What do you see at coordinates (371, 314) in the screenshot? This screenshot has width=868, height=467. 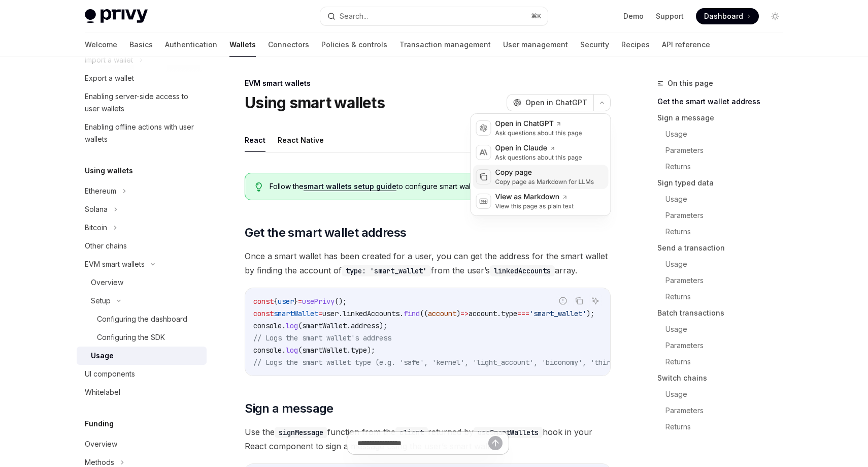 I see `span: linkedAccounts` at bounding box center [371, 314].